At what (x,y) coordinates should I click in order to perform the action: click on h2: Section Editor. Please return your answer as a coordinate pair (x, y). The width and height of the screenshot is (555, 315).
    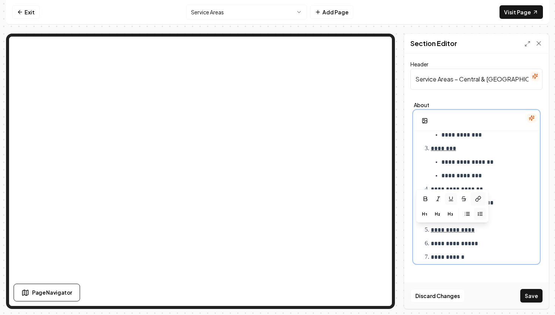
    Looking at the image, I should click on (434, 43).